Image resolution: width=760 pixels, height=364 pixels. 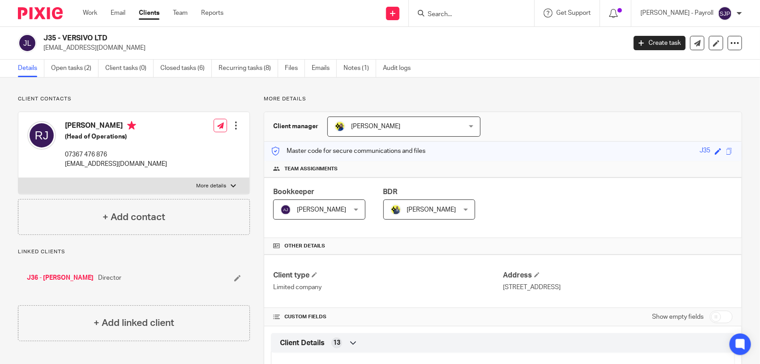 What do you see at coordinates (31, 68) in the screenshot?
I see `a: Details` at bounding box center [31, 68].